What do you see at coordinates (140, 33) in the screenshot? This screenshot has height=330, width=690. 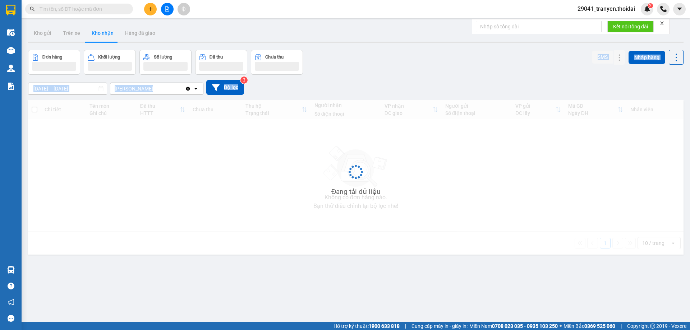 I see `button: Hàng đã giao` at bounding box center [140, 33].